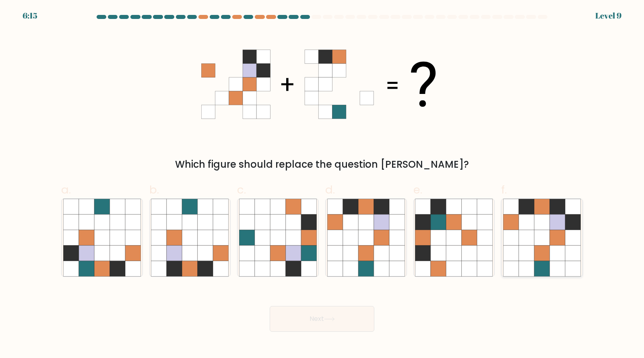  What do you see at coordinates (330, 189) in the screenshot?
I see `span: d.` at bounding box center [330, 189].